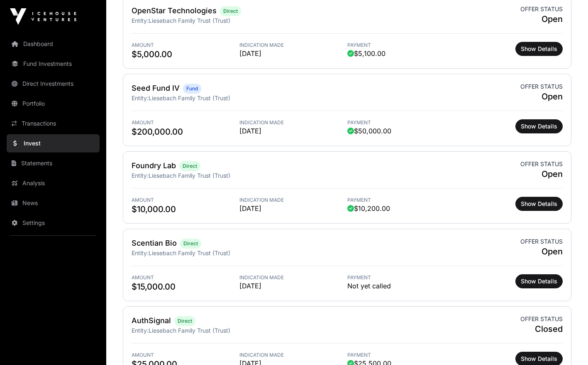  I want to click on a: Fund Investments, so click(53, 64).